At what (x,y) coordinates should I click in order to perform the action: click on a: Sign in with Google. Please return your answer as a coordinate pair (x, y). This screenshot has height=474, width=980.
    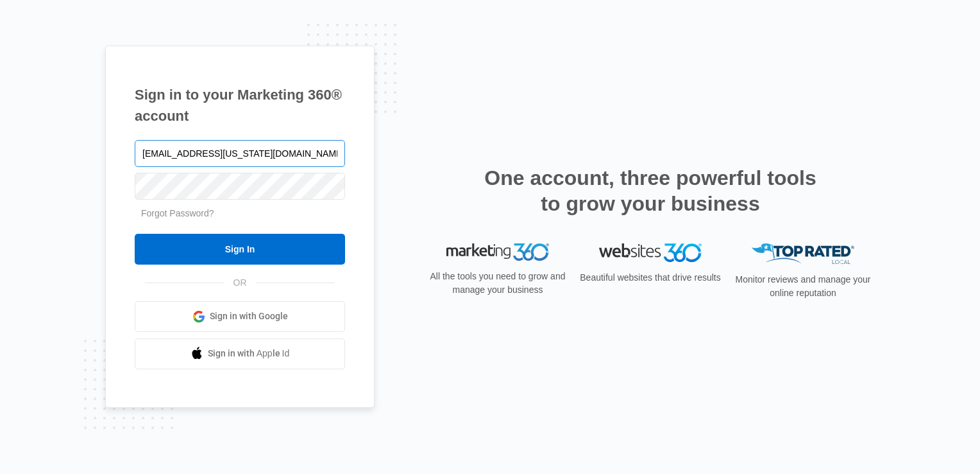
    Looking at the image, I should click on (240, 316).